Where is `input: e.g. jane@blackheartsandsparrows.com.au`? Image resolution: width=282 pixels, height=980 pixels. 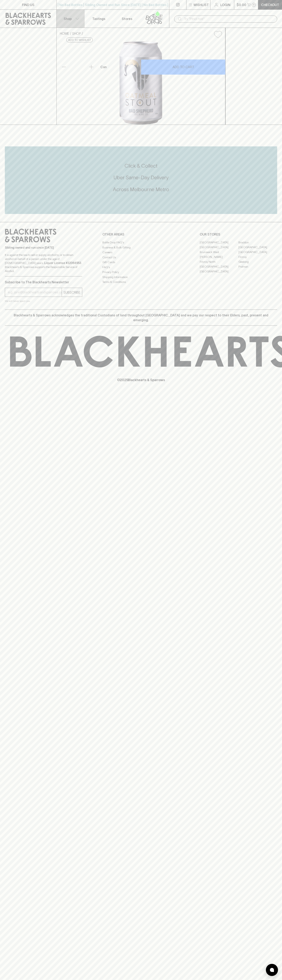 input: e.g. jane@blackheartsandsparrows.com.au is located at coordinates (35, 292).